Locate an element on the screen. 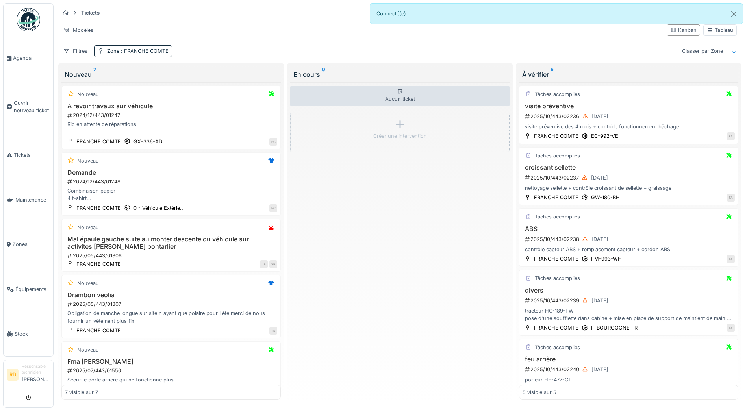 The width and height of the screenshot is (747, 411). div: Sécurité porte arrière qui ne fonctionne plus is located at coordinates (171, 380).